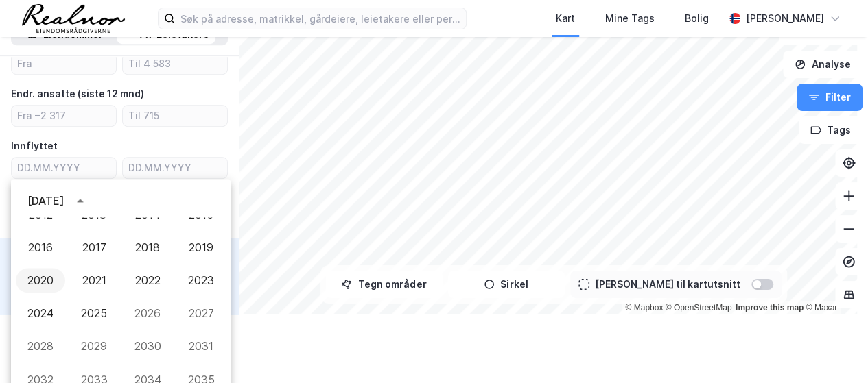  Describe the element at coordinates (40, 313) in the screenshot. I see `button: 2024` at that location.